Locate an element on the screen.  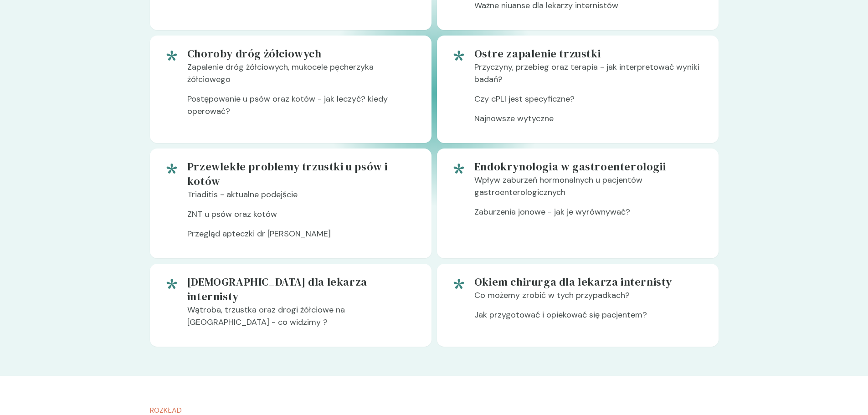
p: Co możemy zrobić w tych przypadkach? is located at coordinates (589, 298).